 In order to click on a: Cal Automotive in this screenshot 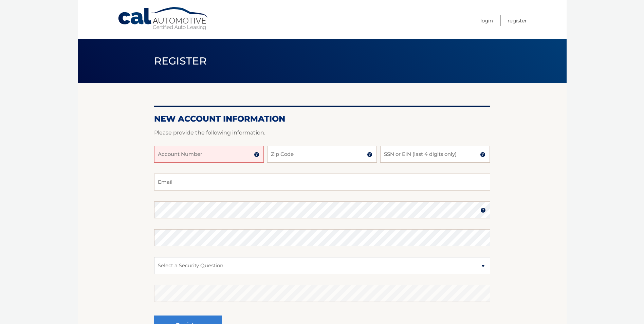, I will do `click(163, 19)`.